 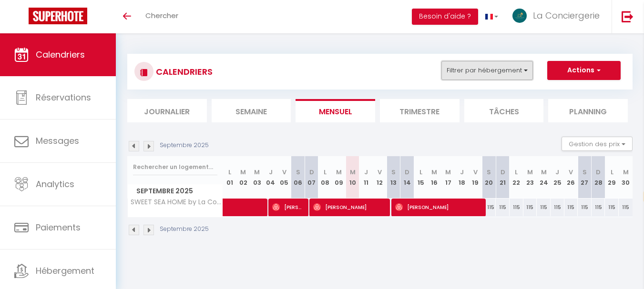 I want to click on img: logout, so click(x=627, y=16).